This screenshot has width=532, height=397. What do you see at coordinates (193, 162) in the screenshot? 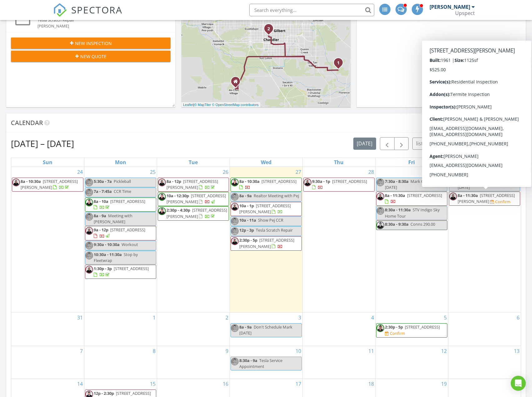
I see `a: Tuesday` at bounding box center [193, 162].